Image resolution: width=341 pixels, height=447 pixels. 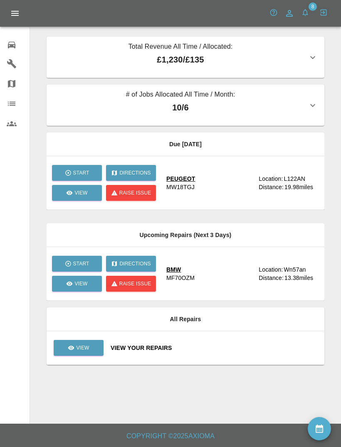 I want to click on p: Total Revenue All Time / Allocated:, so click(x=181, y=47).